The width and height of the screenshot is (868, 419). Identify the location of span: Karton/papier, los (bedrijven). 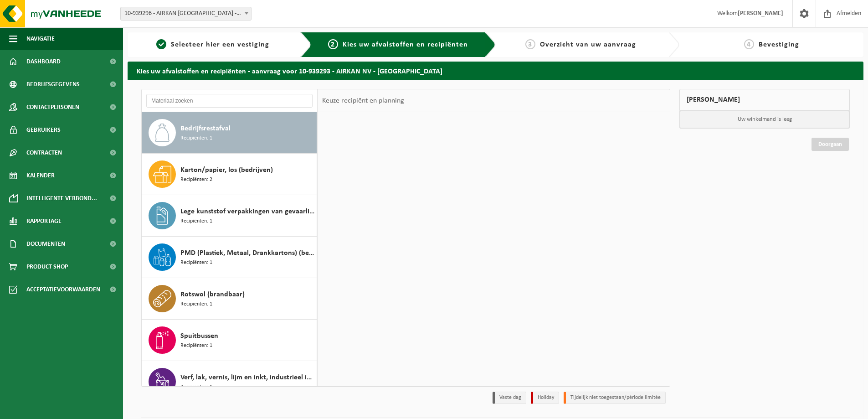
(227, 170).